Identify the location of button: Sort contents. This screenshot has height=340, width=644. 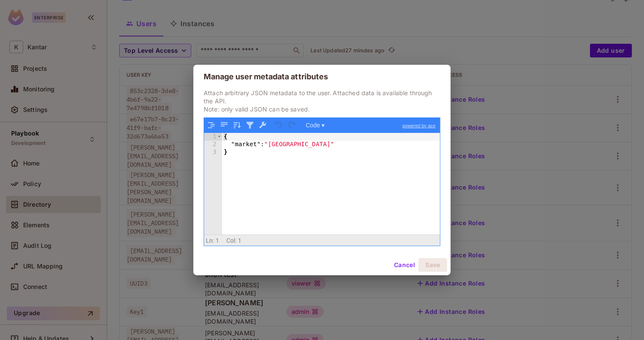
(237, 125).